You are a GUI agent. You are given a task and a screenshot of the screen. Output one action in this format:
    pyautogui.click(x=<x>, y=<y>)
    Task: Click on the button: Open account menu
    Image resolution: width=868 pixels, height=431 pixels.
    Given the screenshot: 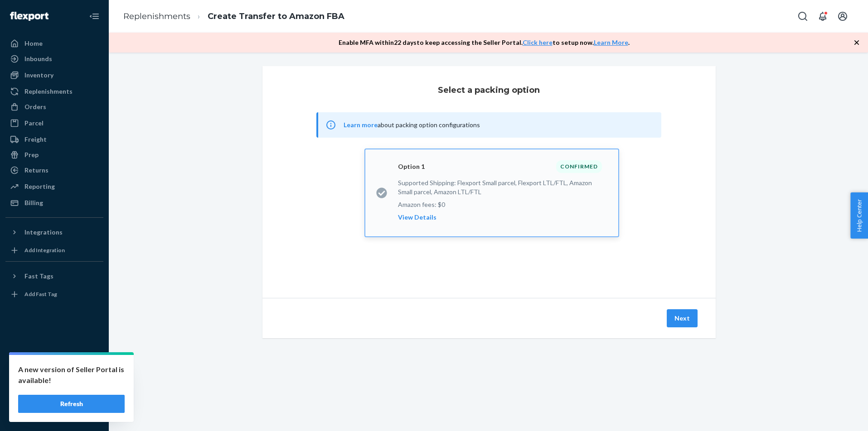 What is the action you would take?
    pyautogui.click(x=843, y=16)
    